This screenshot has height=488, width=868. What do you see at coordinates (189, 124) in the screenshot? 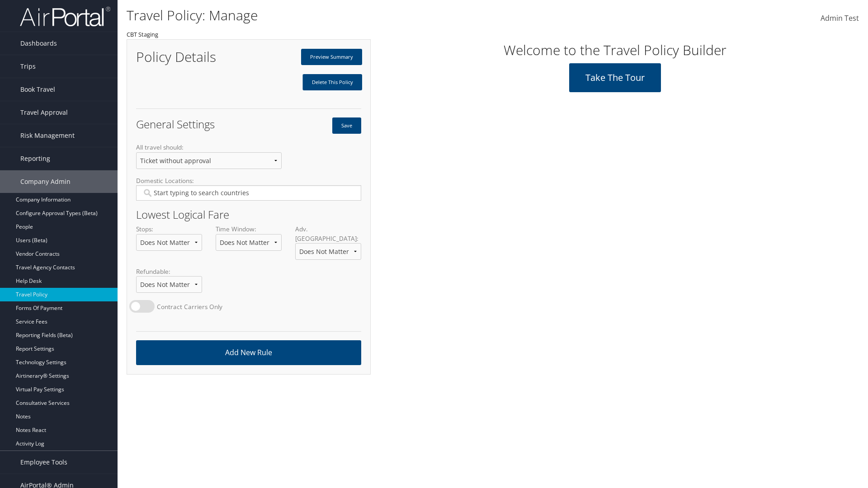
I see `h2: General Settings` at bounding box center [189, 124].